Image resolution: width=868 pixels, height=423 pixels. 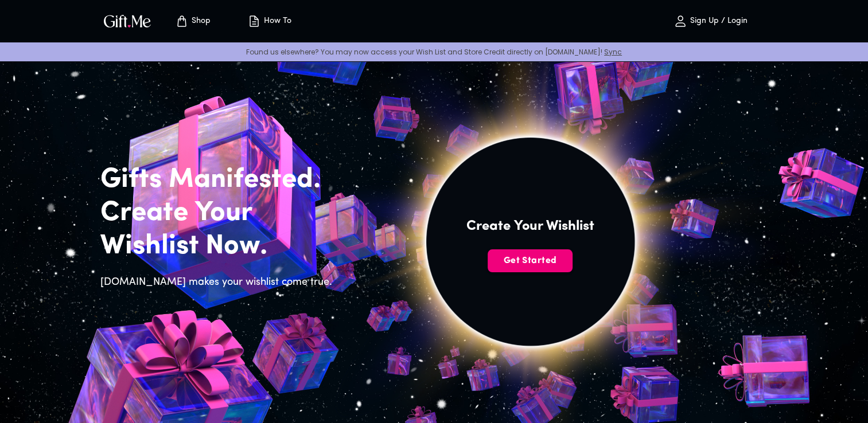 What do you see at coordinates (276, 21) in the screenshot?
I see `p: How To` at bounding box center [276, 21].